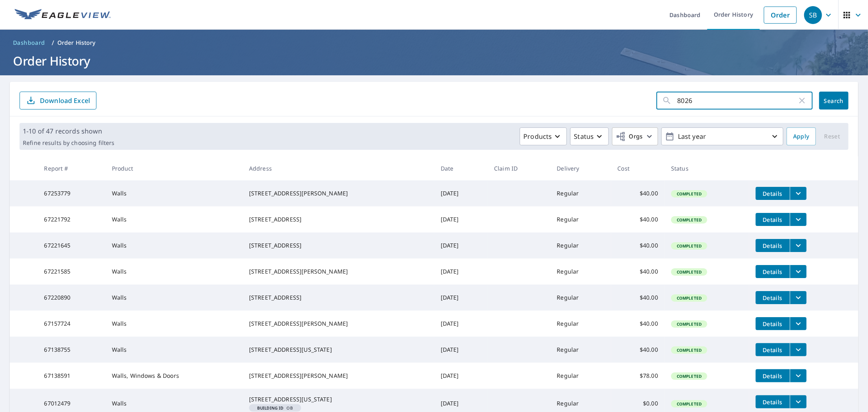  Describe the element at coordinates (798, 375) in the screenshot. I see `button: filesDropdownBtn-67138591` at that location.